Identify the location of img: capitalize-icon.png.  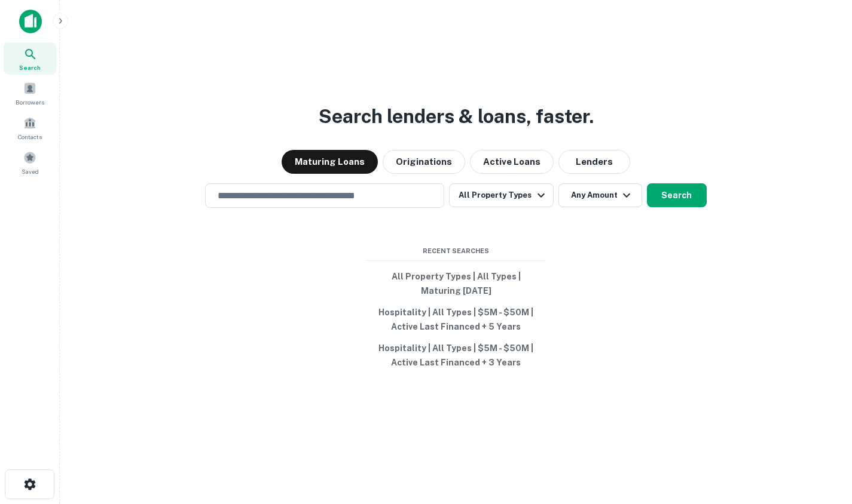
(31, 22).